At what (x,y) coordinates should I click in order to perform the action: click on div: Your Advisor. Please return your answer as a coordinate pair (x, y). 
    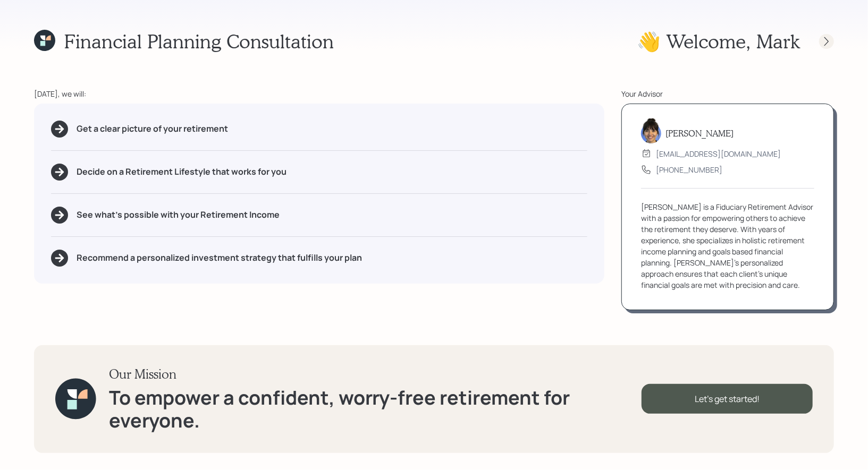
    Looking at the image, I should click on (728, 93).